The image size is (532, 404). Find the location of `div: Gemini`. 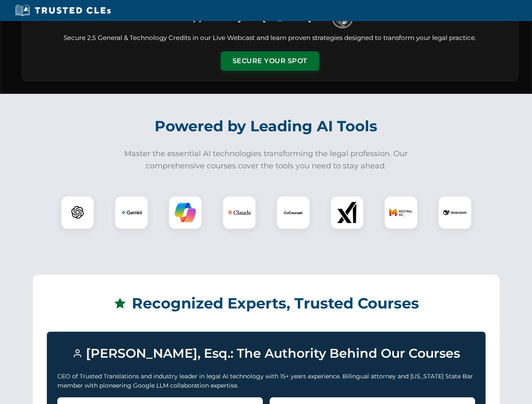

div: Gemini is located at coordinates (131, 212).